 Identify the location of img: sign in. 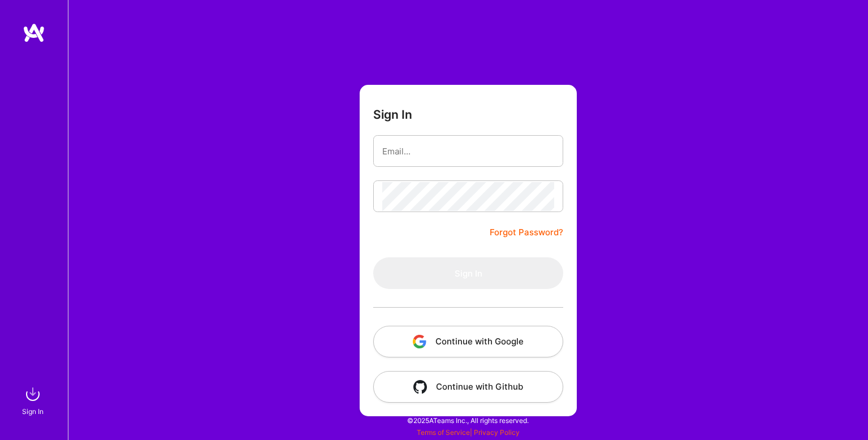
(33, 394).